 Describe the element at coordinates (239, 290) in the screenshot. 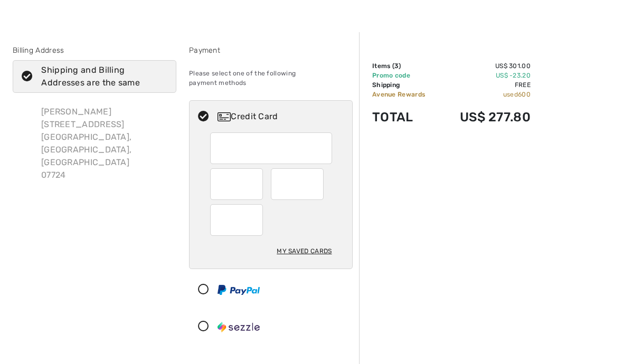

I see `img: PayPal` at that location.